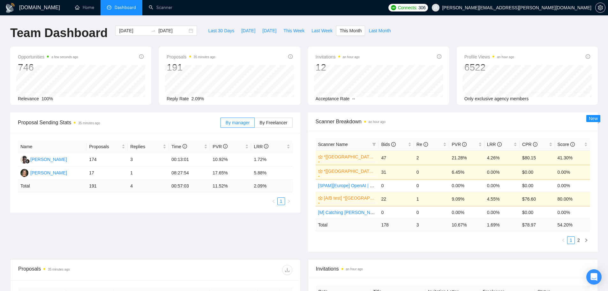  I want to click on div: 191, so click(191, 67).